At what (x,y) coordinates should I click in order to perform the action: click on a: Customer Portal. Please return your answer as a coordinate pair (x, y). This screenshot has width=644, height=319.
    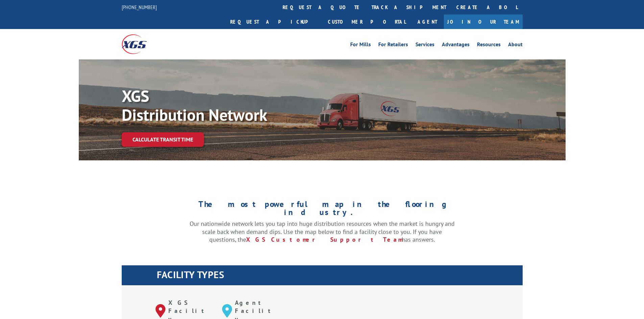
    Looking at the image, I should click on (367, 21).